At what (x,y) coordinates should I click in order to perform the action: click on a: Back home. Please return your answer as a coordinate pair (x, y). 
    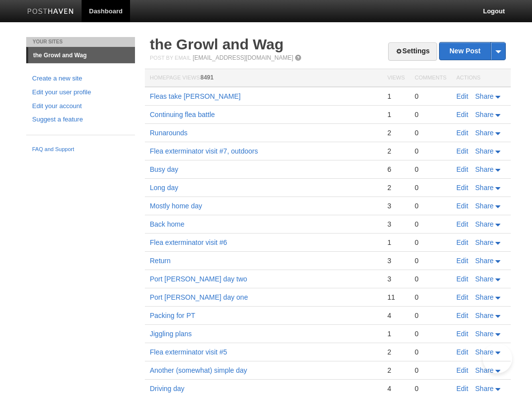
    Looking at the image, I should click on (167, 224).